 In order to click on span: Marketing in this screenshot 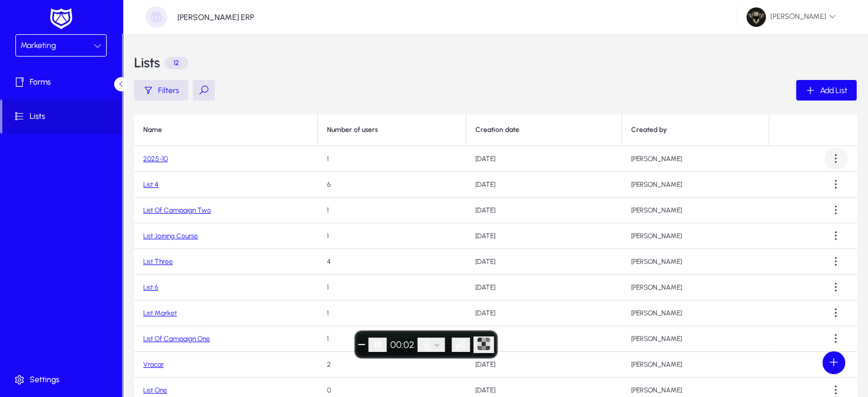, I will do `click(38, 45)`.